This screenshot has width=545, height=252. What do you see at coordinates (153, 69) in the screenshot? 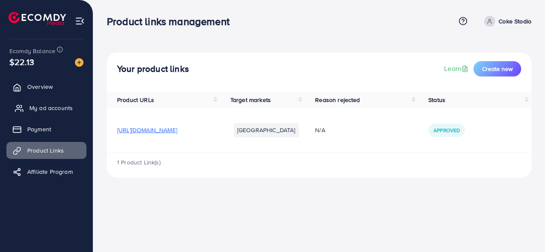
I see `h4: Your product links` at bounding box center [153, 69].